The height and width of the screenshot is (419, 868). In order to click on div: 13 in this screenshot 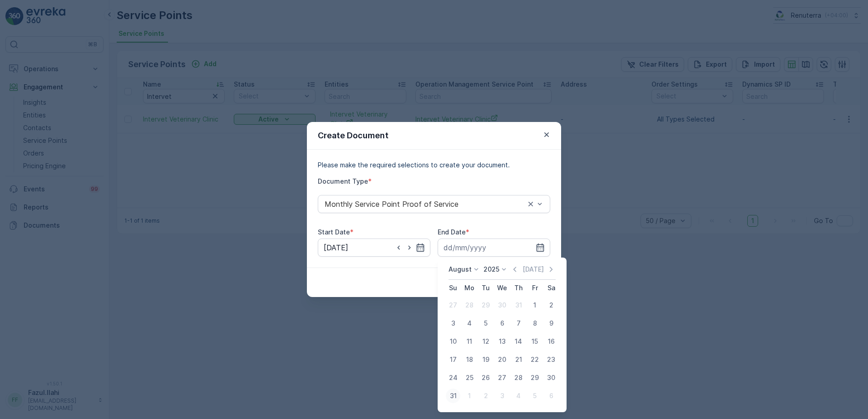, I will do `click(502, 341)`.